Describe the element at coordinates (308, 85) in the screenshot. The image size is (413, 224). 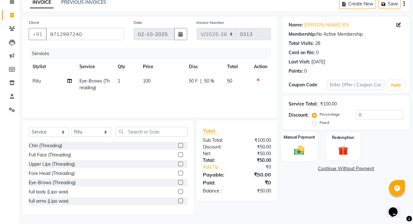
I see `div: Coupon Code` at that location.